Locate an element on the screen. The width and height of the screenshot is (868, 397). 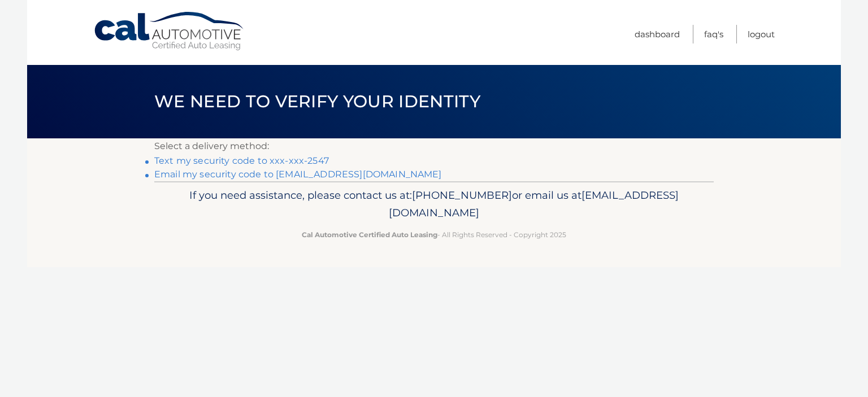
a: Cal Automotive is located at coordinates (169, 31).